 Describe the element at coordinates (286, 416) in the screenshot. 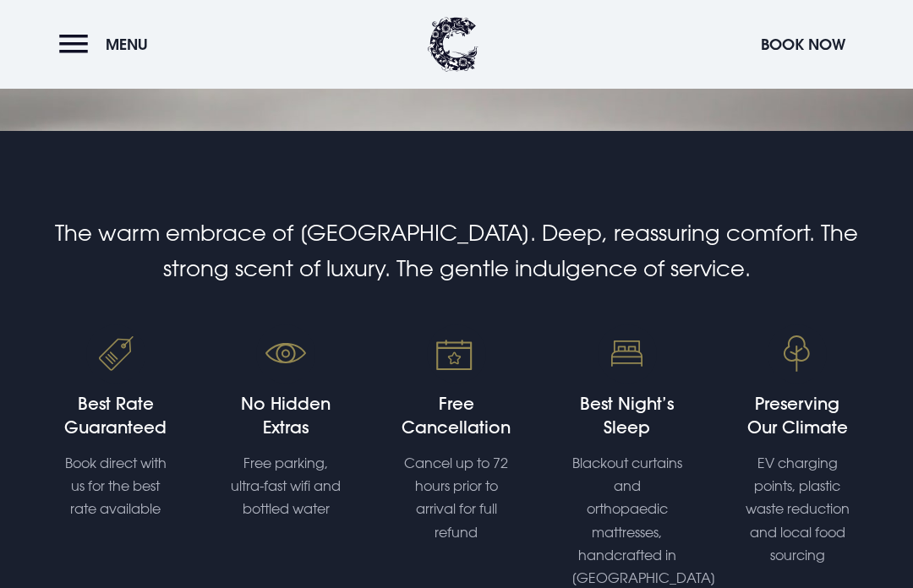

I see `h4: No Hidden Extras` at that location.